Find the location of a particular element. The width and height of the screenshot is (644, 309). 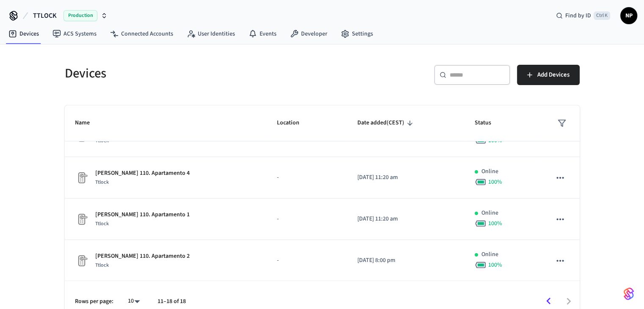

a: Connected Accounts is located at coordinates (142, 34).